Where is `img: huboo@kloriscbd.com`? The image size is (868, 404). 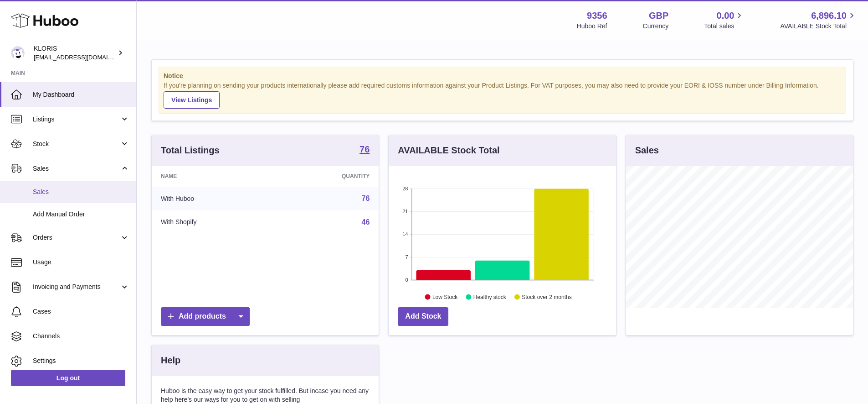 img: huboo@kloriscbd.com is located at coordinates (17, 53).